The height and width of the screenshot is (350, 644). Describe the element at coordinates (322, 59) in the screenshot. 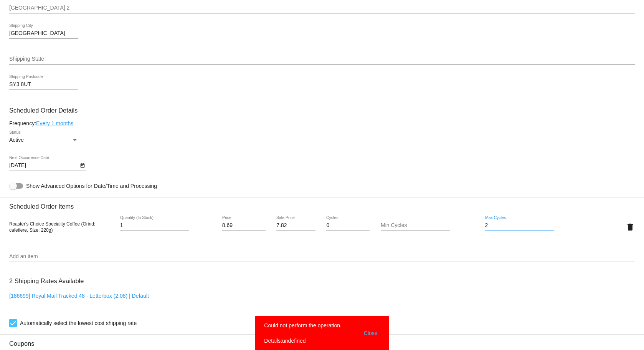

I see `input: Shipping State` at that location.